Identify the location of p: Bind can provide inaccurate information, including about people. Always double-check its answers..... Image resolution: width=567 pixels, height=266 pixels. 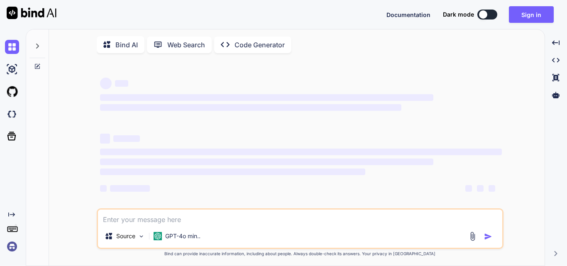
(300, 254).